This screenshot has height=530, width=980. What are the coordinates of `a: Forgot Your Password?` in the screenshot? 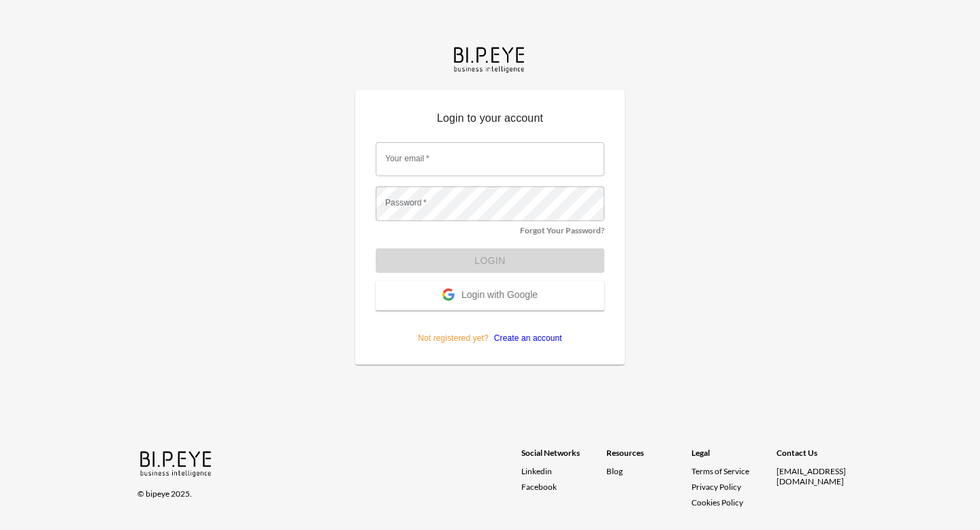 It's located at (562, 230).